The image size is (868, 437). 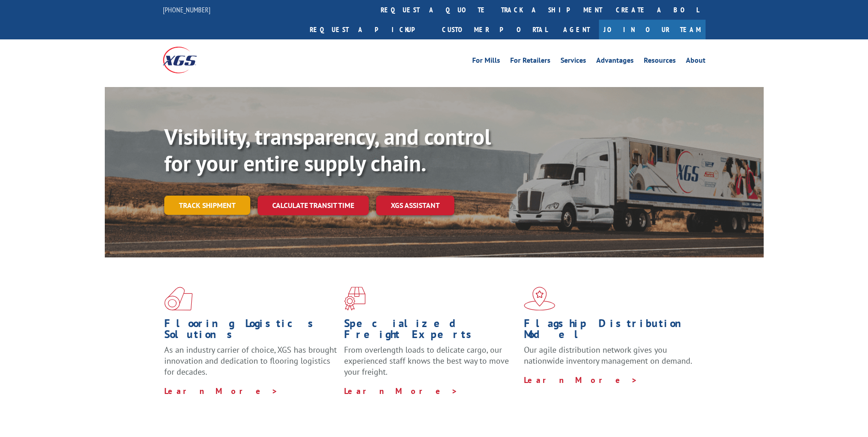 I want to click on span: As an industry carrier of choice, XGS has brought innovation and dedication to flooring logistics..., so click(x=250, y=361).